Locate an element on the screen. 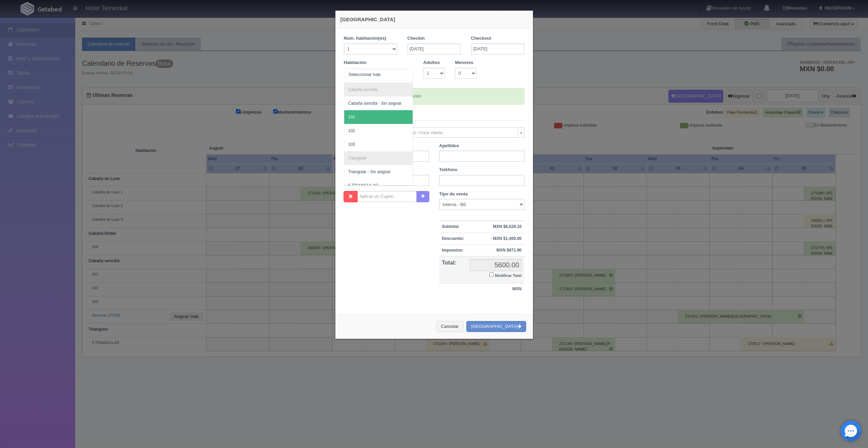  span: 5 TRIANGULAR is located at coordinates (363, 186).